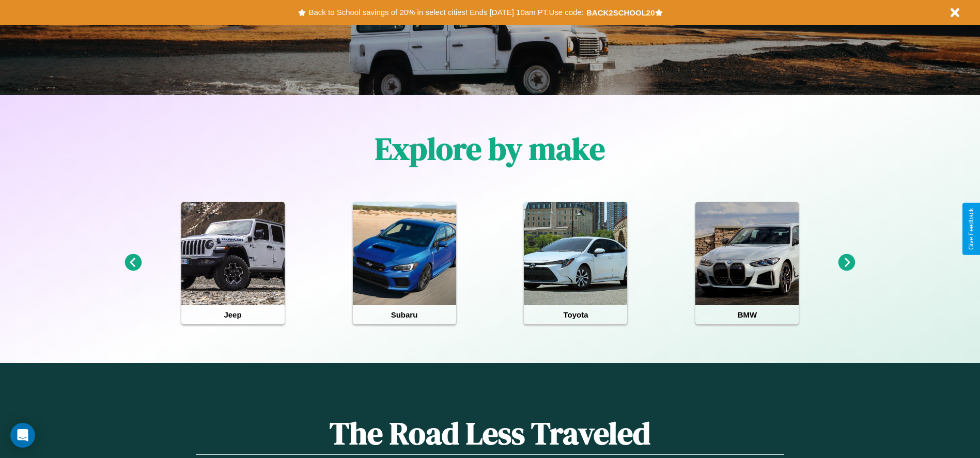 The height and width of the screenshot is (458, 980). I want to click on b: BACK2SCHOOL20, so click(621, 13).